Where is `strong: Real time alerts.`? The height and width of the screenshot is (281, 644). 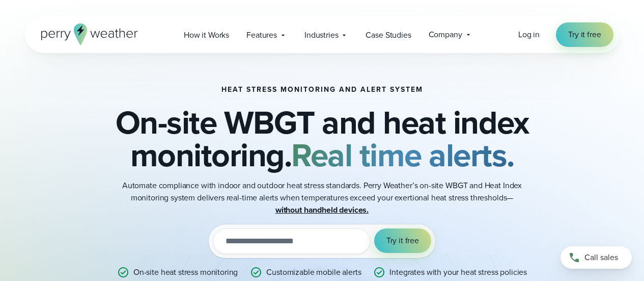
strong: Real time alerts. is located at coordinates (403, 155).